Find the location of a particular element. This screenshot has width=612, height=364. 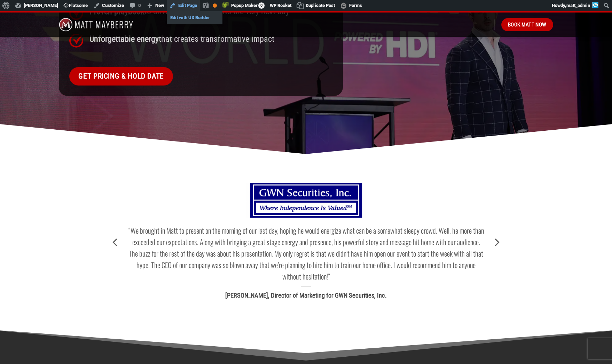

h4: “We brought in Matt to present on the morning of our last day, hoping he would energize what can ... is located at coordinates (306, 253).